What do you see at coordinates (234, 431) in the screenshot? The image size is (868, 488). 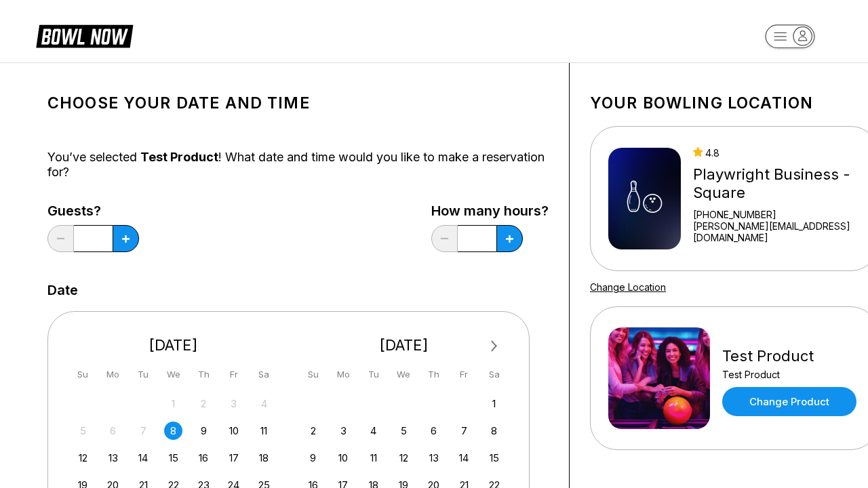 I see `div: Choose Friday, October 10th, 2025` at bounding box center [234, 431].